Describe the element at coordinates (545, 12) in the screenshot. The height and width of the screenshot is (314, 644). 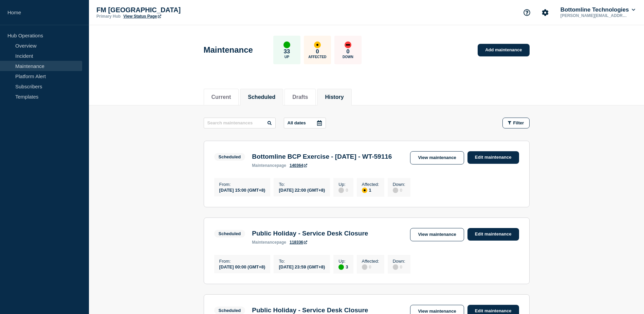
I see `button: Account settings` at that location.